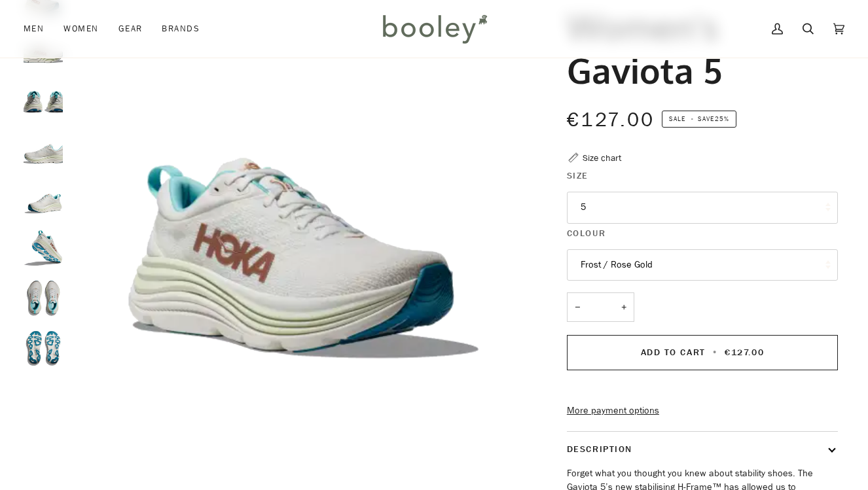 This screenshot has height=490, width=868. I want to click on button: 5, so click(703, 207).